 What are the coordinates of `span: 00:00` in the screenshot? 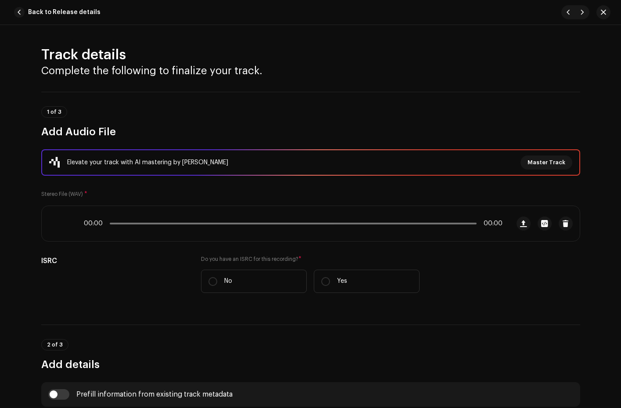 It's located at (491, 223).